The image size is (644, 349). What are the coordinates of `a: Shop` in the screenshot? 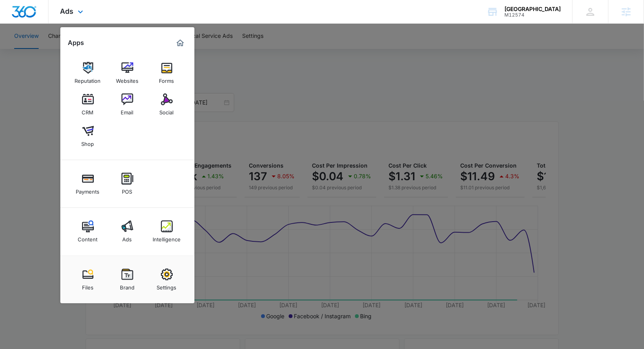 It's located at (88, 136).